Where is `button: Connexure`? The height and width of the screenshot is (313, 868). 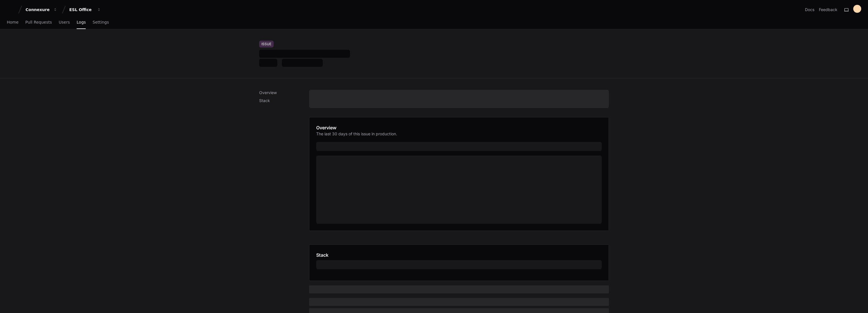 button: Connexure is located at coordinates (42, 10).